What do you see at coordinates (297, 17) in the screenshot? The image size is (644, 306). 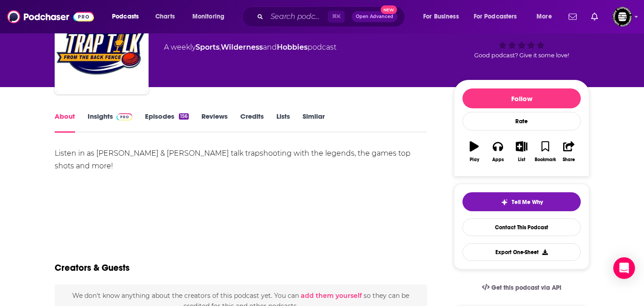 I see `input: Search podcasts, credits, & more...` at bounding box center [297, 17].